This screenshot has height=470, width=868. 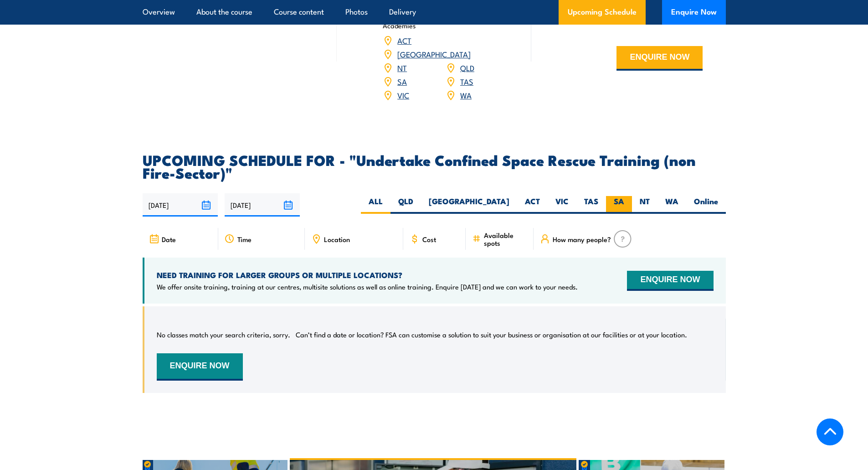 I want to click on label: TAS, so click(x=591, y=205).